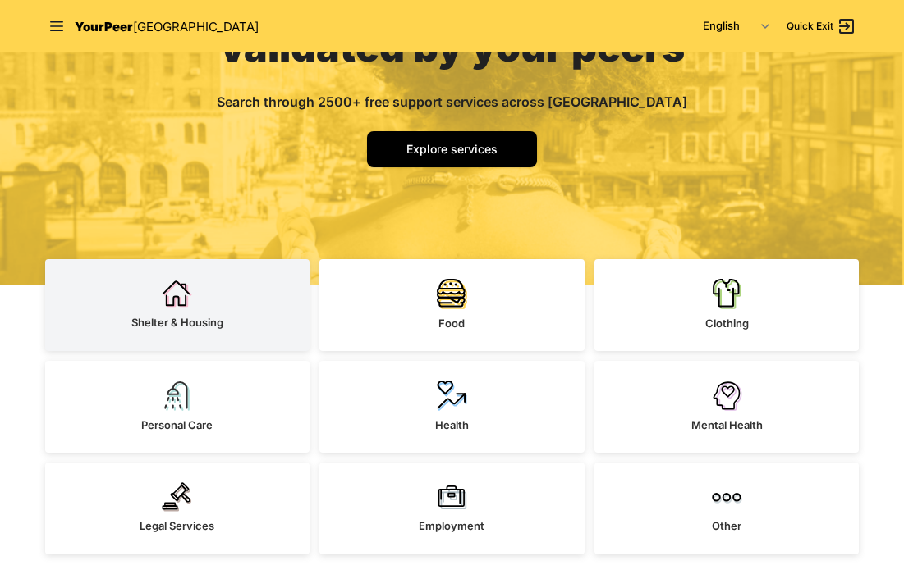  Describe the element at coordinates (177, 322) in the screenshot. I see `span: Shelter & Housing` at that location.